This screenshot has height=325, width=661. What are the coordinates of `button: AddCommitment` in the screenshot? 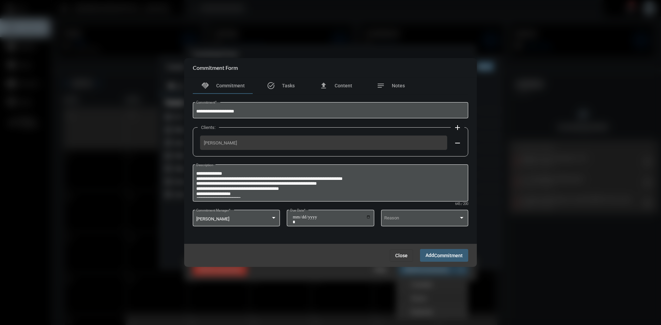 It's located at (444, 256).